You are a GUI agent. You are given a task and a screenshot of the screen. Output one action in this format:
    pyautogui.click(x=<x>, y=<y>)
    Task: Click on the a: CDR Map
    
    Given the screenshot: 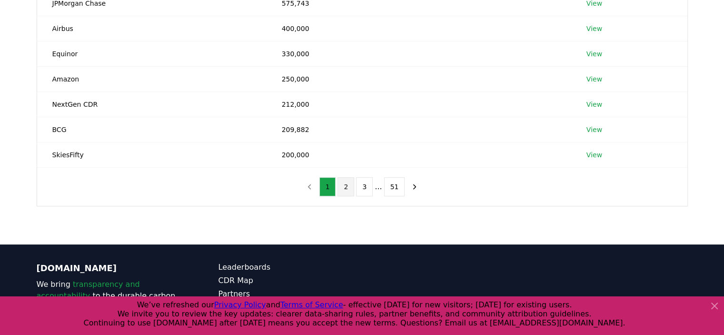 What is the action you would take?
    pyautogui.click(x=291, y=281)
    